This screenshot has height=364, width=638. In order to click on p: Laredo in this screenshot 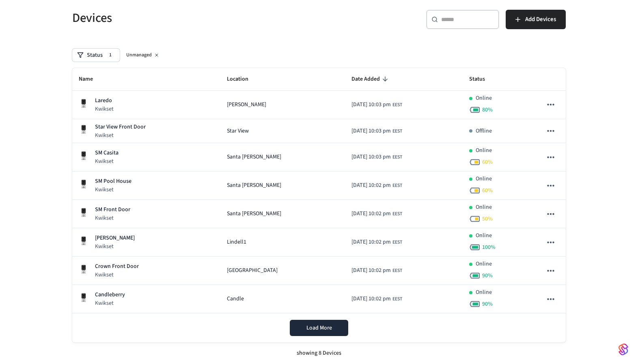, I will do `click(104, 101)`.